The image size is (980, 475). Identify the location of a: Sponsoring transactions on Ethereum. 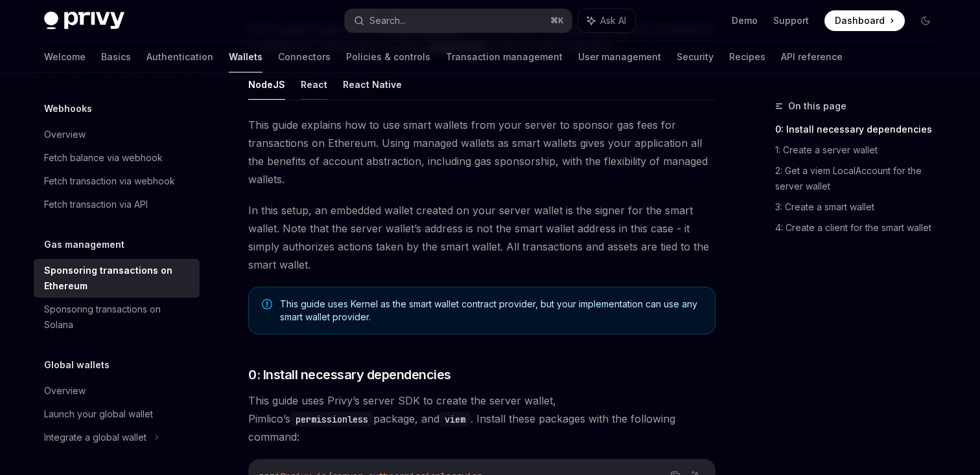
(116, 278).